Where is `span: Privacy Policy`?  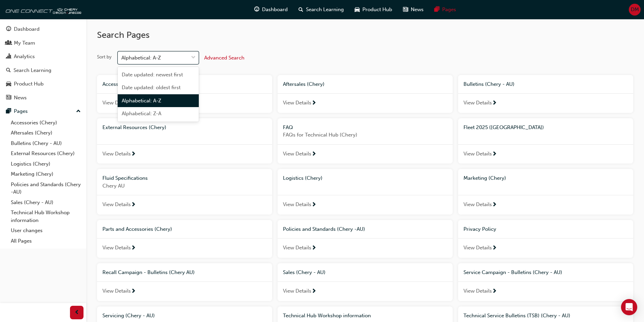 span: Privacy Policy is located at coordinates (480, 229).